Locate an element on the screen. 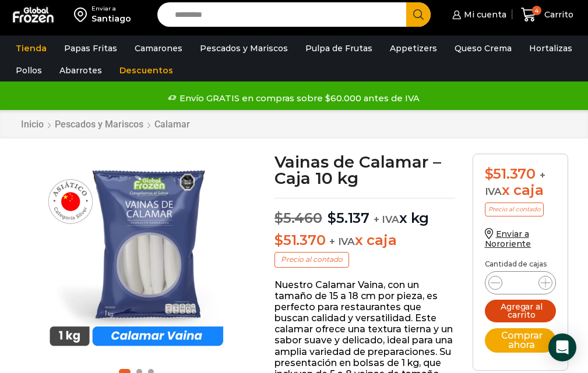 The image size is (588, 373). a: Descuentos is located at coordinates (146, 71).